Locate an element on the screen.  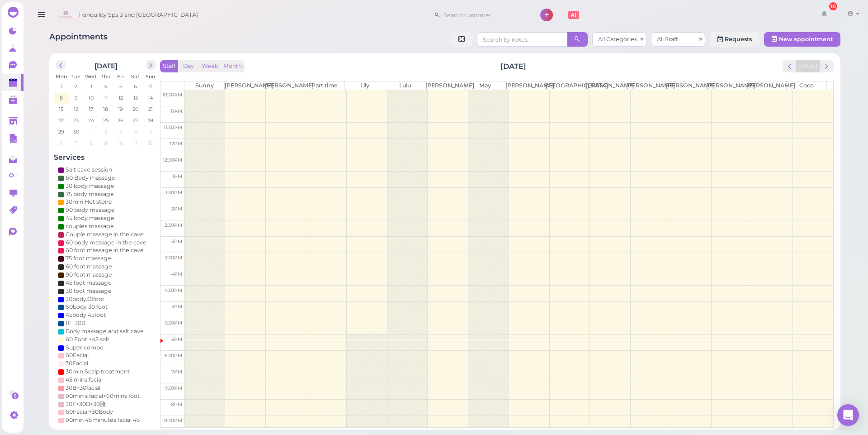
span: 1pm is located at coordinates (177, 176).